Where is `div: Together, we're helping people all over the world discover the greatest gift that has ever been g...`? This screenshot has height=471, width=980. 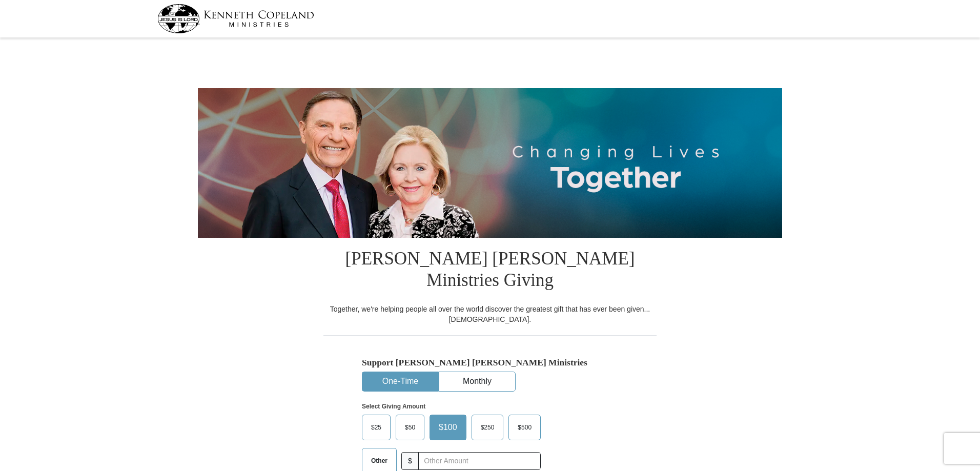 div: Together, we're helping people all over the world discover the greatest gift that has ever been g... is located at coordinates (490, 314).